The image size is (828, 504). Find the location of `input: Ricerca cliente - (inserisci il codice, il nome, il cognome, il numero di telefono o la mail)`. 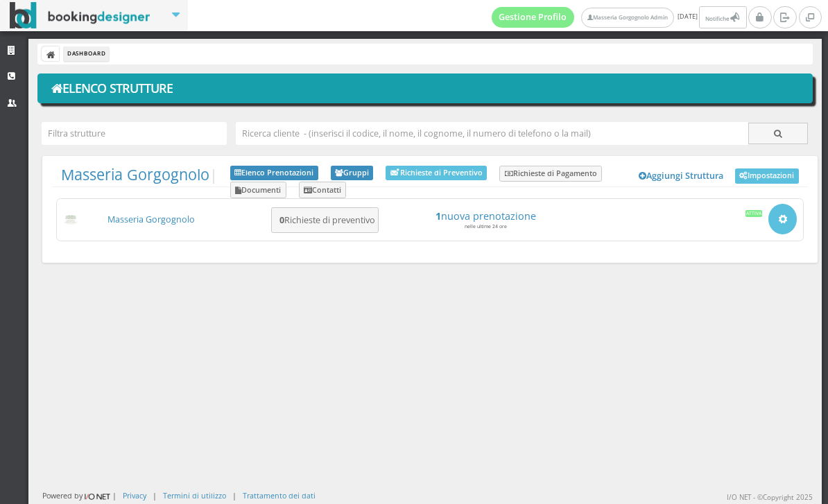

input: Ricerca cliente - (inserisci il codice, il nome, il cognome, il numero di telefono o la mail) is located at coordinates (492, 133).